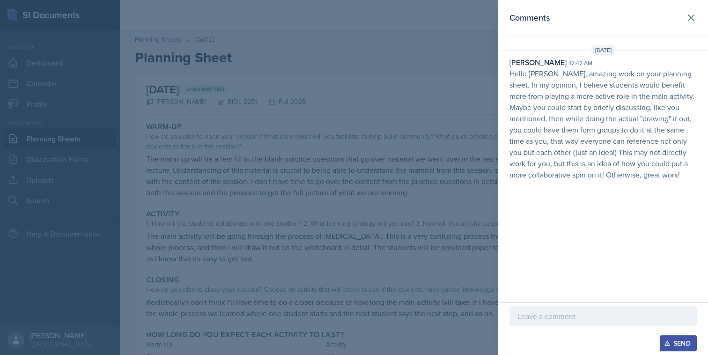 This screenshot has width=708, height=355. Describe the element at coordinates (678, 343) in the screenshot. I see `div: Send` at that location.